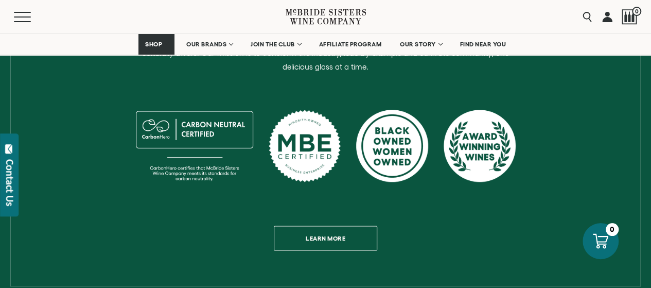 The height and width of the screenshot is (288, 651). I want to click on div: Contact Us, so click(10, 182).